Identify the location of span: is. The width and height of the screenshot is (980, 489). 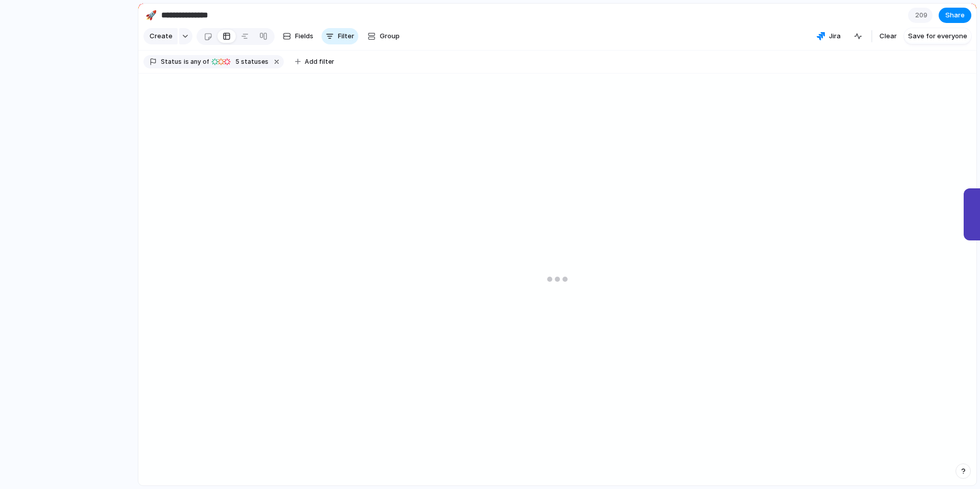
(186, 61).